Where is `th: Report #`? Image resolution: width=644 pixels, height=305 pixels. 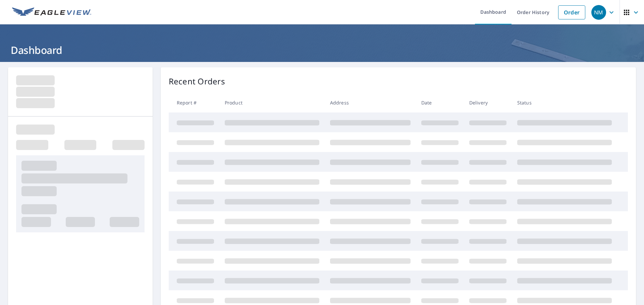
th: Report # is located at coordinates (194, 103).